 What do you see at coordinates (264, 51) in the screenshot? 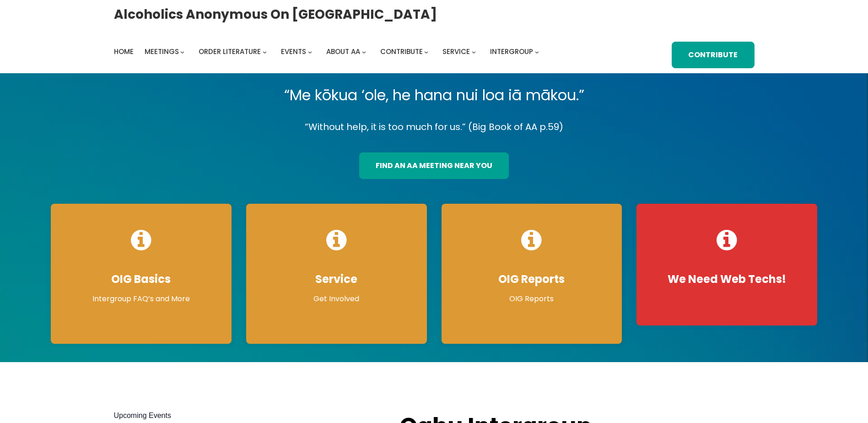
I see `button: Order Literature submenu` at bounding box center [264, 51].